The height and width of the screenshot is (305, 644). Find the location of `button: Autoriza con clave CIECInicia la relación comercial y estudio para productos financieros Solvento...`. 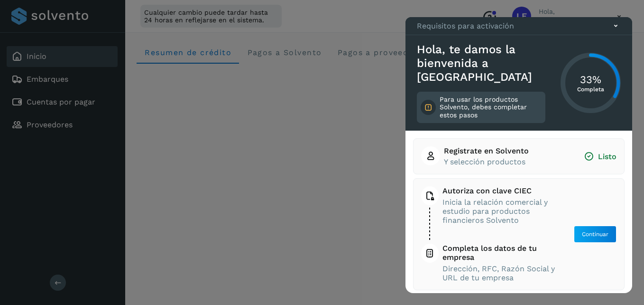

button: Autoriza con clave CIECInicia la relación comercial y estudio para productos financieros Solvento... is located at coordinates (519, 234).